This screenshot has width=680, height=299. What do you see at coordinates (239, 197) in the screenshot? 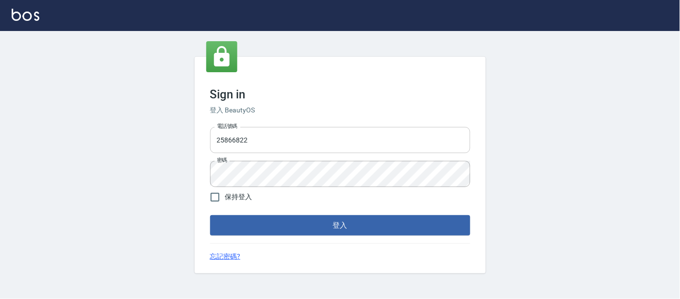
I see `span: 保持登入` at bounding box center [239, 197].